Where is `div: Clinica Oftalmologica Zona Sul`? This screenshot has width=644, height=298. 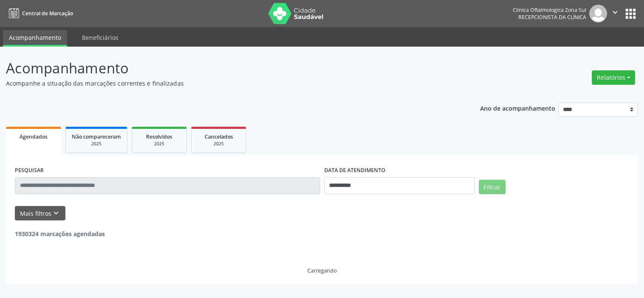 div: Clinica Oftalmologica Zona Sul is located at coordinates (549, 10).